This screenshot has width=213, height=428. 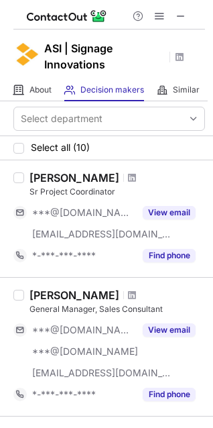 I want to click on span: Similar, so click(x=186, y=90).